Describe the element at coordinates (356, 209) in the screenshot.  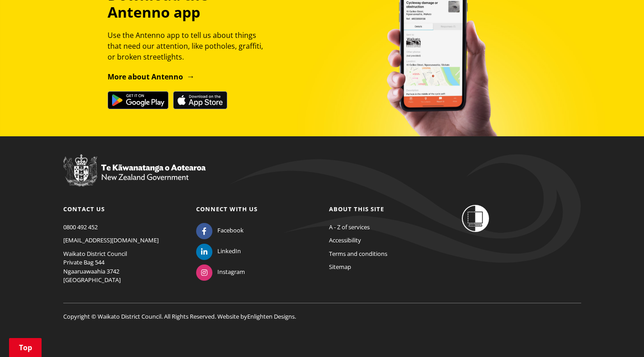
I see `a: About this site` at that location.